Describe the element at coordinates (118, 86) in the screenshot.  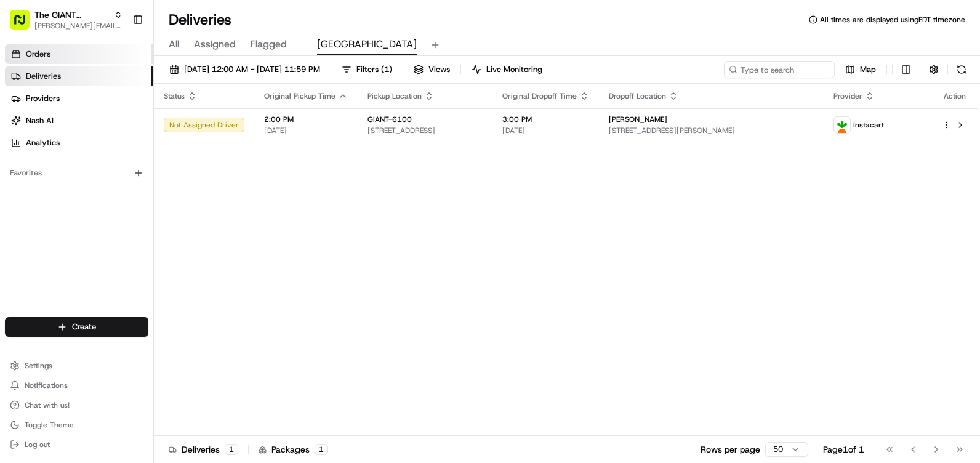
I see `input: Clear` at that location.